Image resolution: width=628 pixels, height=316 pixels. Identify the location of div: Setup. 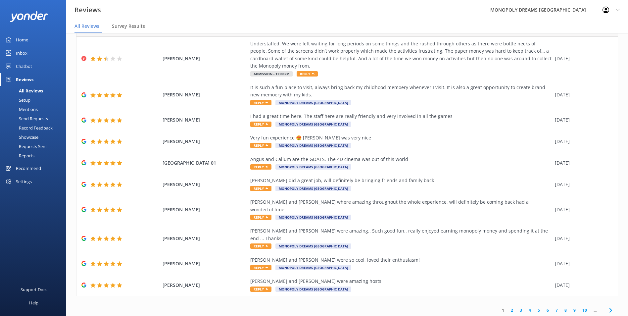
(17, 100).